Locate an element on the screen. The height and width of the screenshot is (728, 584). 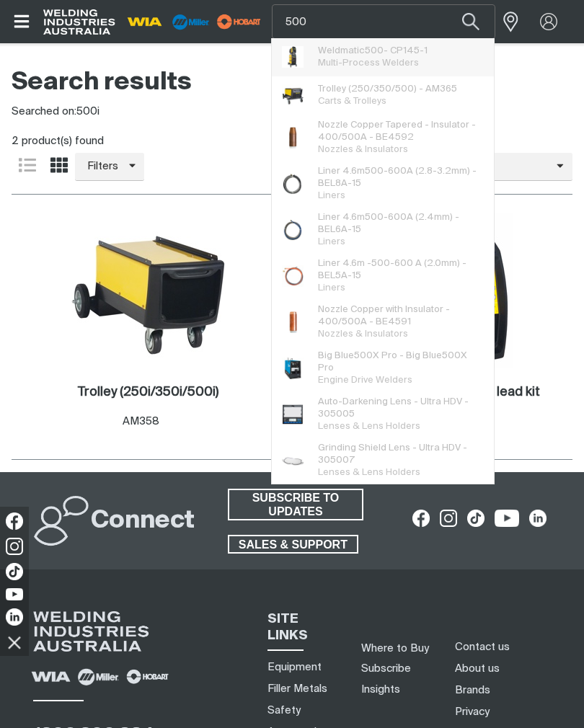
span: product(s) found is located at coordinates (63, 140).